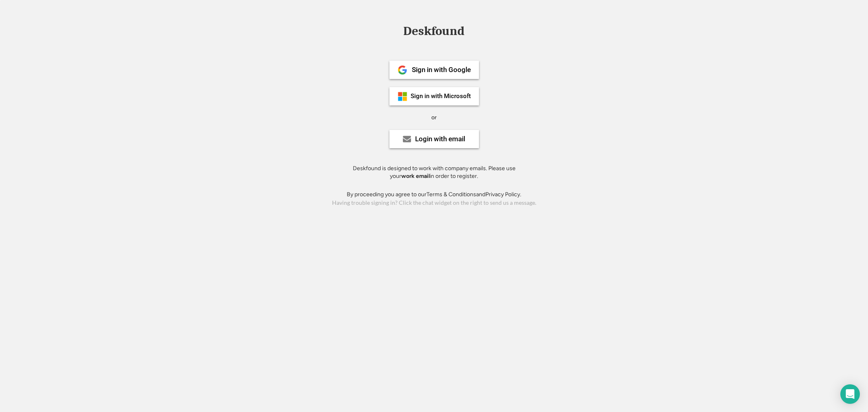 This screenshot has height=412, width=868. What do you see at coordinates (441, 96) in the screenshot?
I see `div: Sign in with Microsoft` at bounding box center [441, 96].